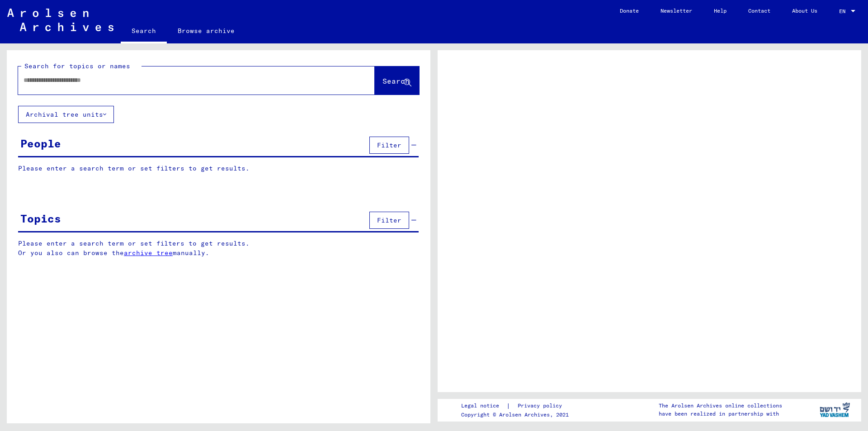  Describe the element at coordinates (144, 31) in the screenshot. I see `a: Search` at that location.